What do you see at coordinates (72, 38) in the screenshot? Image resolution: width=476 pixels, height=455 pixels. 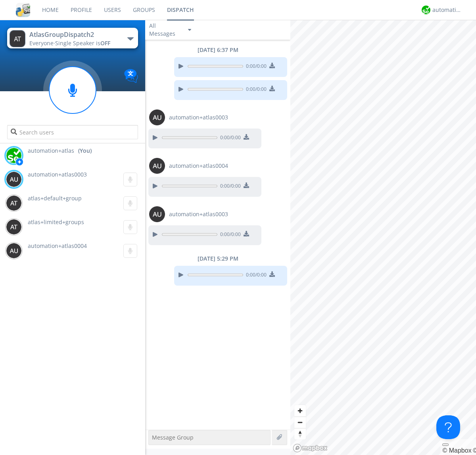 I see `button: AtlasGroupDispatch2Everyone·Single Speaker isOFF` at bounding box center [72, 38].